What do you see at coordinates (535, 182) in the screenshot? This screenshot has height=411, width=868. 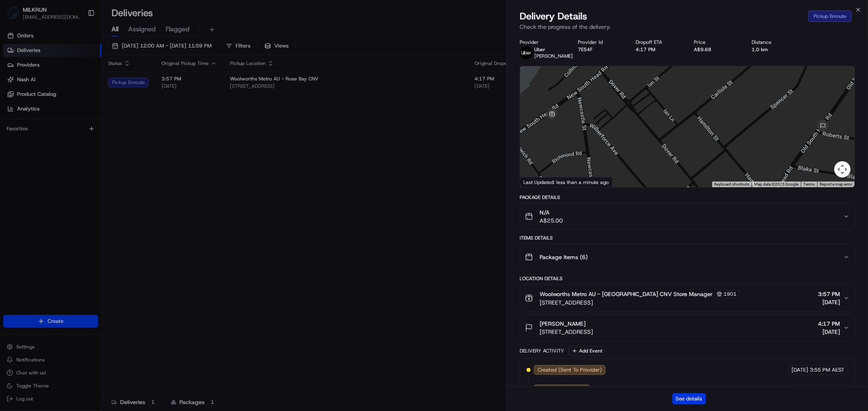 I see `img: Google` at bounding box center [535, 182].